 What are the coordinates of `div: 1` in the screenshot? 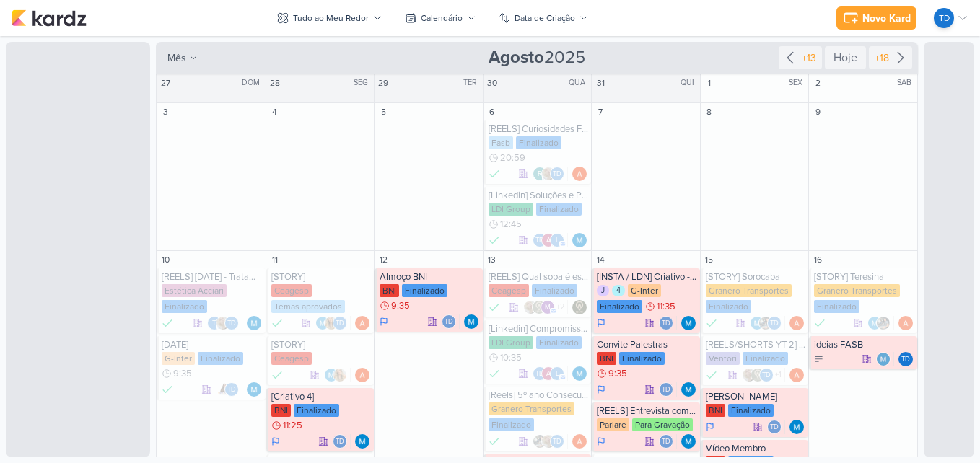 It's located at (709, 83).